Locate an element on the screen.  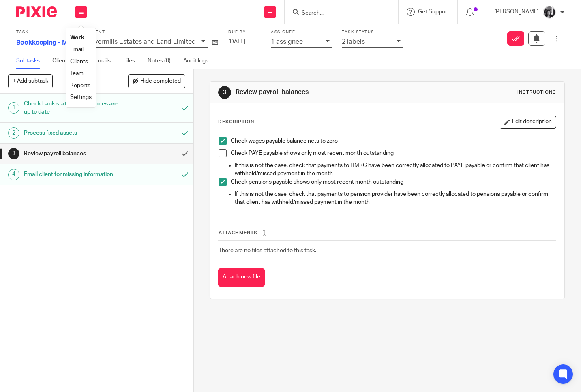
a: Work is located at coordinates (77, 38).